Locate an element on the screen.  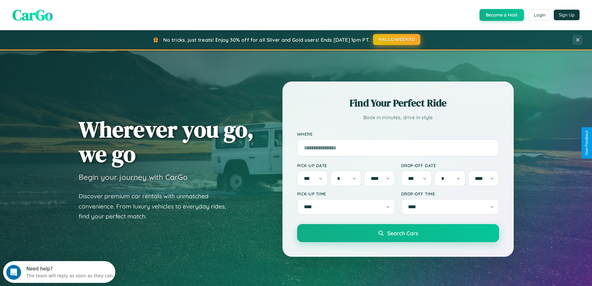
label: Pick-up Time is located at coordinates (346, 193).